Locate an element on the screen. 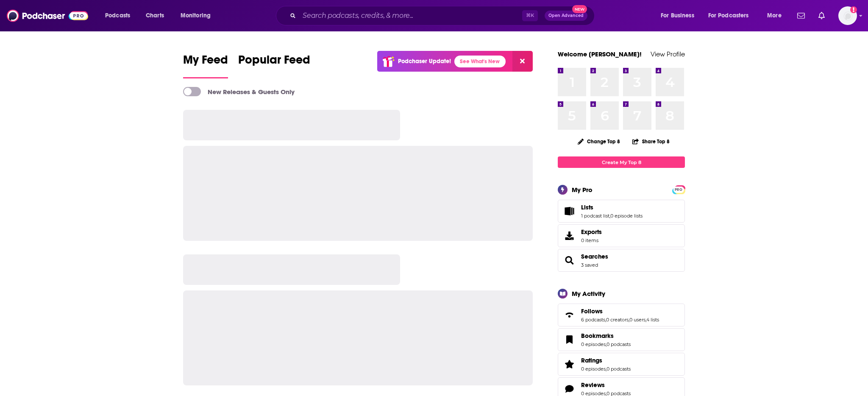 The image size is (868, 396). span: 0 items is located at coordinates (591, 240).